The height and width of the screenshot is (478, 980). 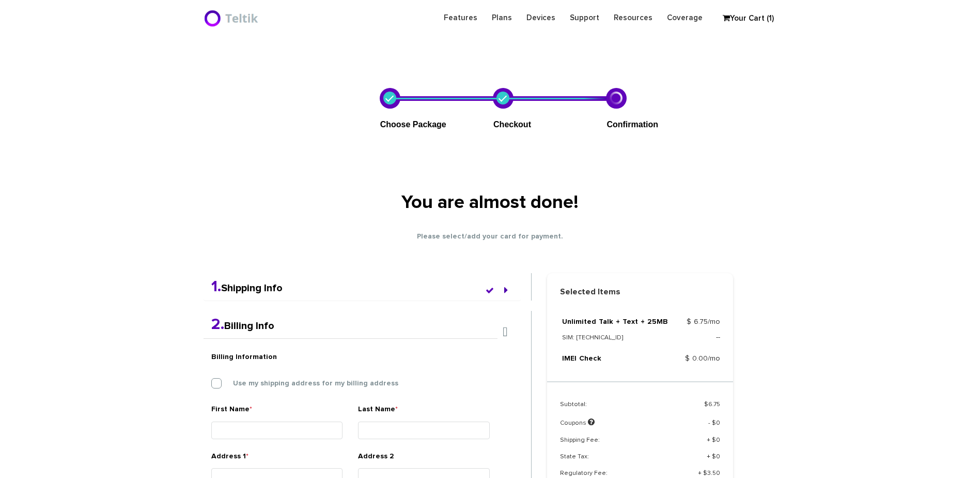 I want to click on label: Use my shipping address for my billing address, so click(x=308, y=383).